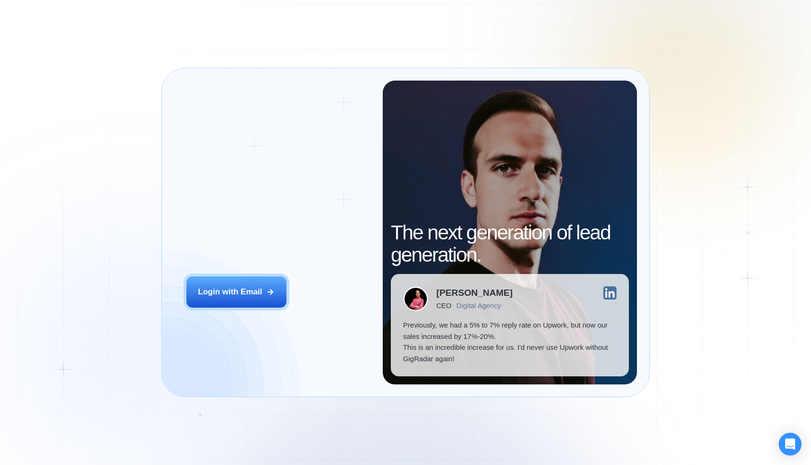  What do you see at coordinates (237, 292) in the screenshot?
I see `button: Login with Email` at bounding box center [237, 292].